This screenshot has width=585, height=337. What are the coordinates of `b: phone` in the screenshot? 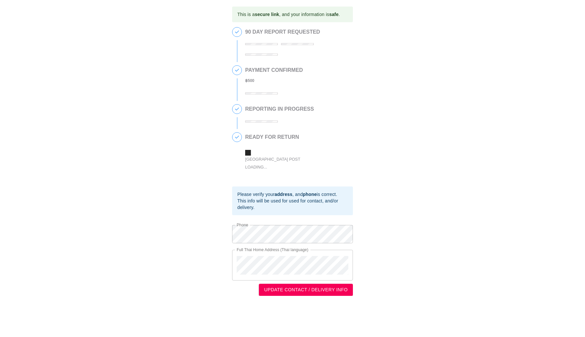 It's located at (310, 194).